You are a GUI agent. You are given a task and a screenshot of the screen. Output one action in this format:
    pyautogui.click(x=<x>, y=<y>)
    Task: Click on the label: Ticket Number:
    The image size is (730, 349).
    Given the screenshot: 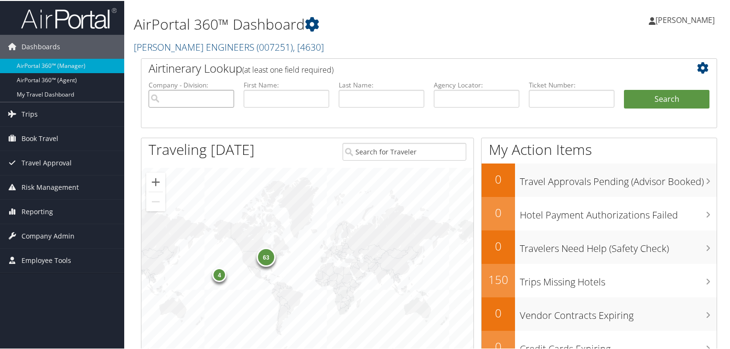 What is the action you would take?
    pyautogui.click(x=572, y=84)
    